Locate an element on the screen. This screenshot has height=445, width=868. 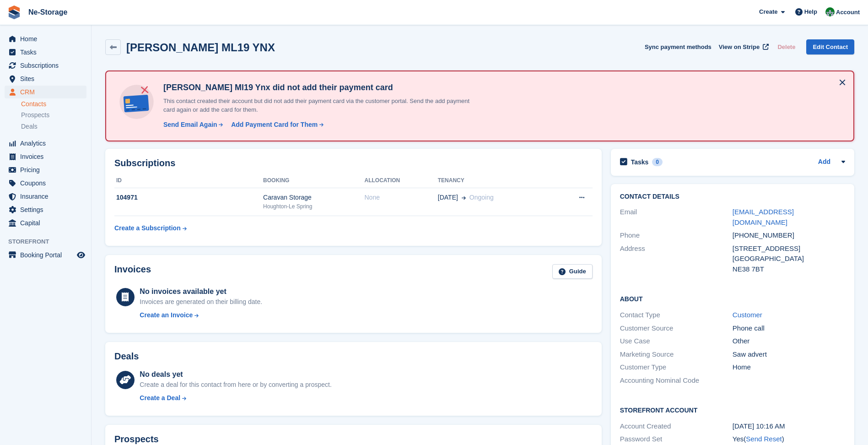
span: Help is located at coordinates (810, 12).